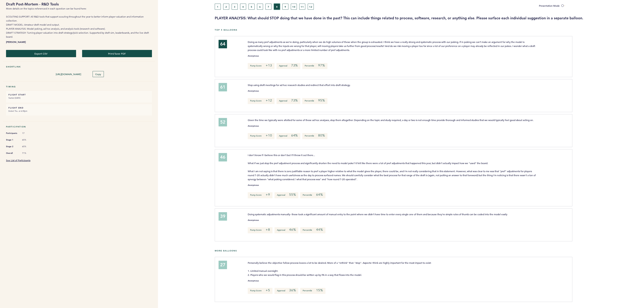 This screenshot has height=308, width=644. Describe the element at coordinates (321, 136) in the screenshot. I see `em: 80%` at that location.